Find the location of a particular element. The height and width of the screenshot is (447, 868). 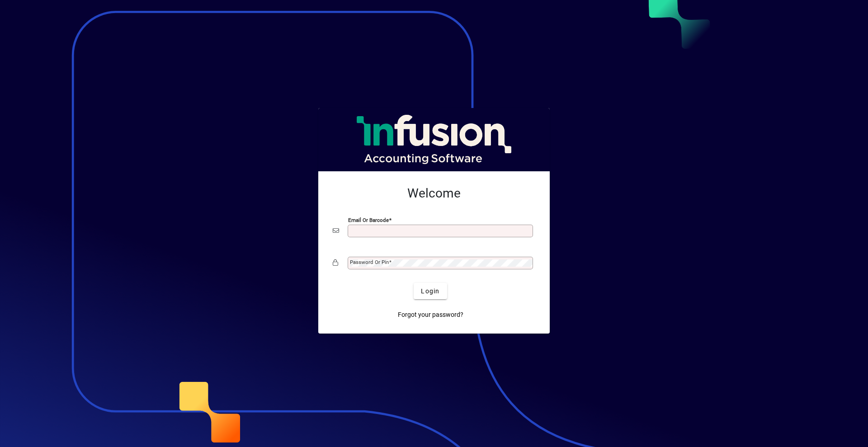

mat-label: Email or Barcode is located at coordinates (368, 220).